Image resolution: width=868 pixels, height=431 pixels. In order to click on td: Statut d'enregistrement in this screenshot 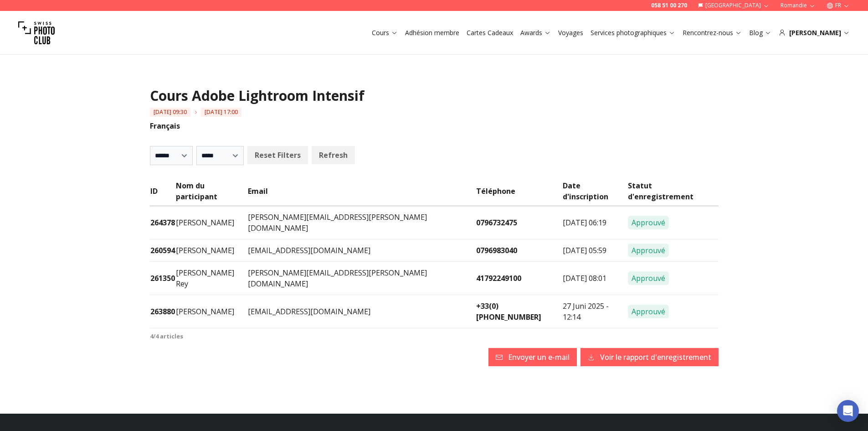, I will do `click(673, 193)`.